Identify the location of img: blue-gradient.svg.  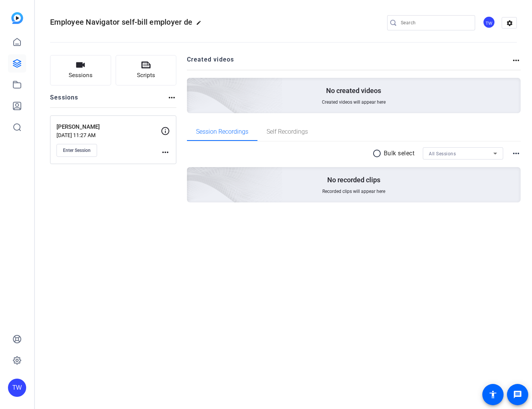
(17, 18).